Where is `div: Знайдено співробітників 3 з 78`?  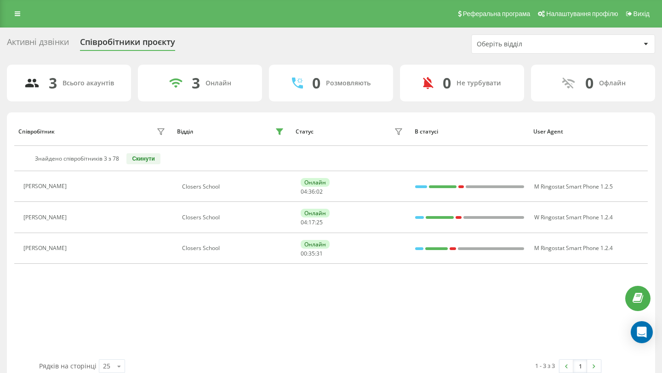 div: Знайдено співробітників 3 з 78 is located at coordinates (77, 159).